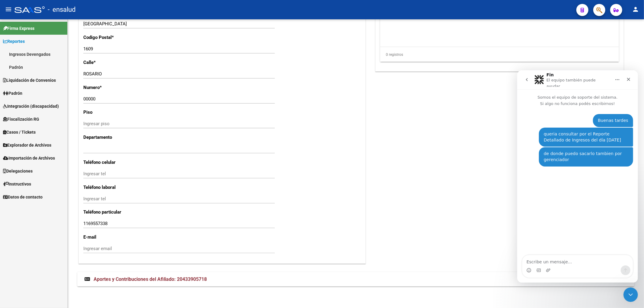 Image resolution: width=644 pixels, height=308 pixels. I want to click on span: Reportes, so click(14, 41).